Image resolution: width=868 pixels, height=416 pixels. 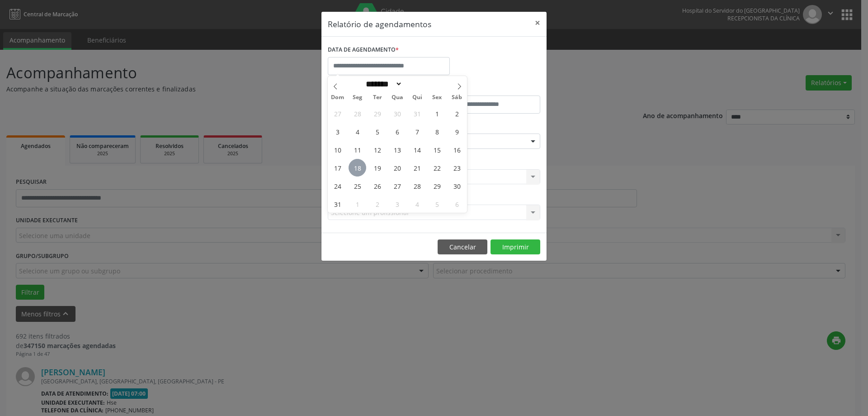 I want to click on span: Agosto 17, 2025, so click(x=337, y=167).